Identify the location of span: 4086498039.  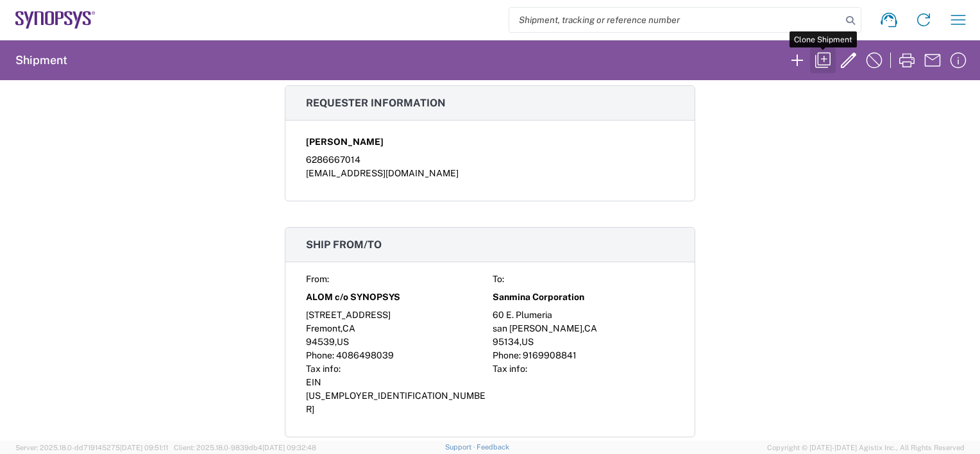
(365, 355).